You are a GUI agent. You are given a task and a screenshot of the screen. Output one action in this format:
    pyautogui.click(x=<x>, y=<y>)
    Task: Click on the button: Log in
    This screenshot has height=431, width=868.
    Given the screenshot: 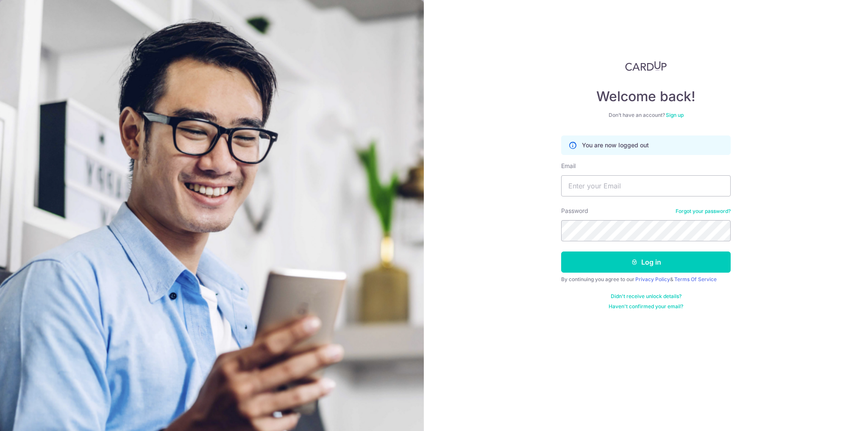 What is the action you would take?
    pyautogui.click(x=646, y=262)
    